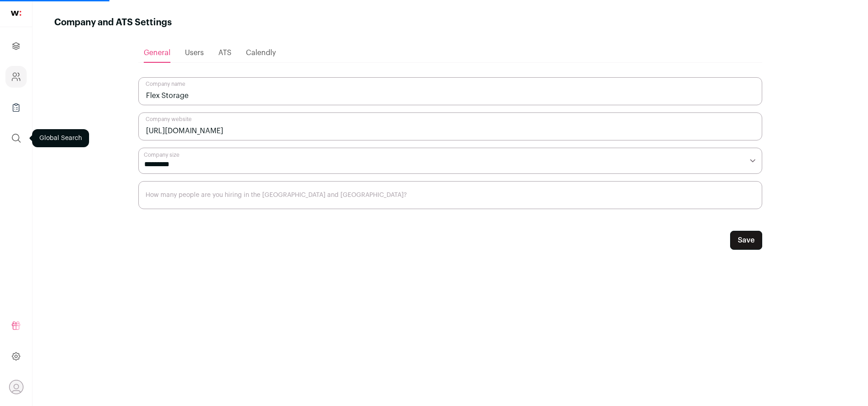 This screenshot has height=406, width=868. I want to click on span: ATS, so click(225, 53).